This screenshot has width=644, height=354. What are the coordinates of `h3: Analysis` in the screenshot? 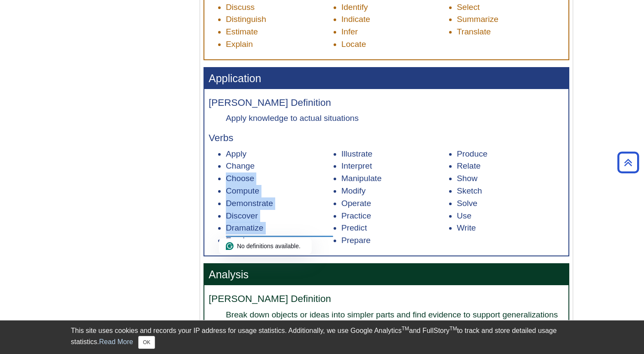 It's located at (386, 274).